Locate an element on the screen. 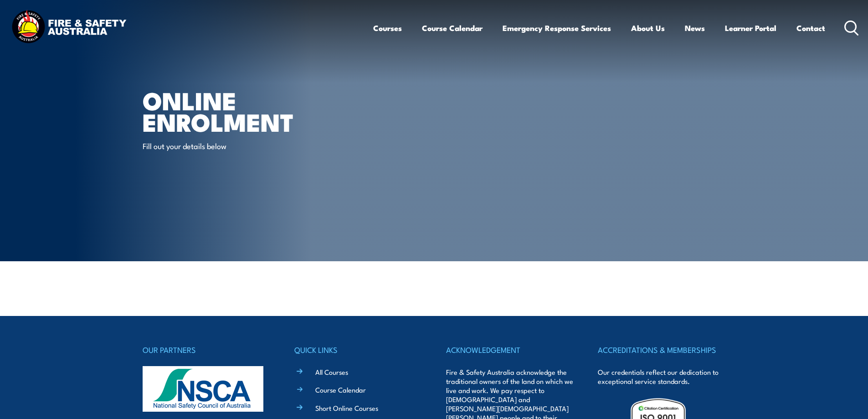 This screenshot has height=419, width=868. a: News is located at coordinates (695, 28).